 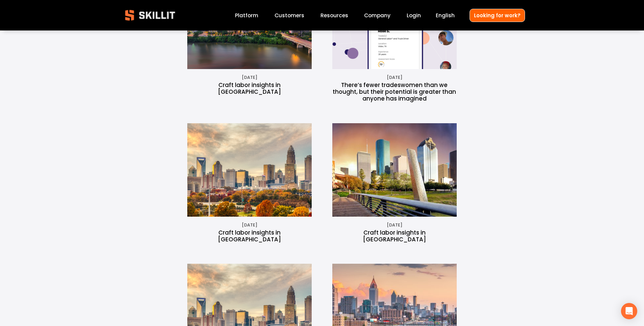 I want to click on img: Craft labor insights in Austin, so click(x=250, y=170).